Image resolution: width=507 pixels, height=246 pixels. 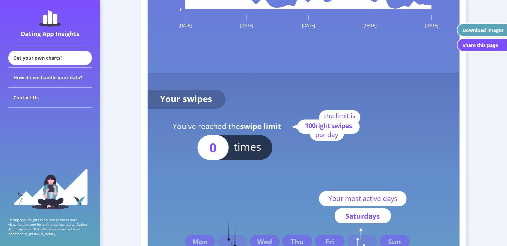 What do you see at coordinates (186, 99) in the screenshot?
I see `text: Your swipes` at bounding box center [186, 99].